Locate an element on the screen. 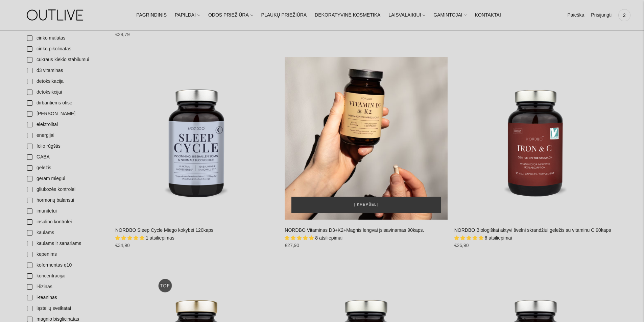  a: LAISVALAIKIUI is located at coordinates (407, 15).